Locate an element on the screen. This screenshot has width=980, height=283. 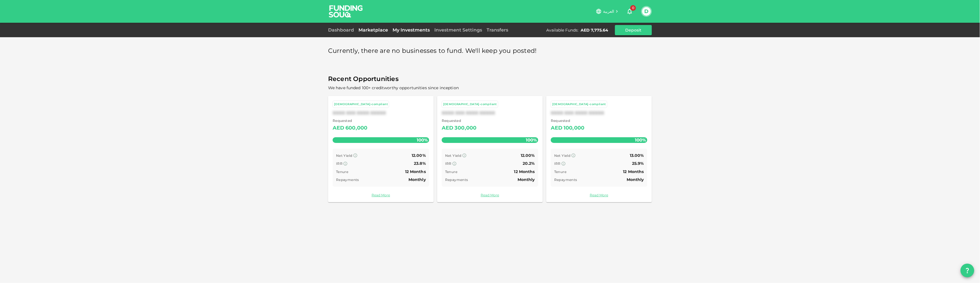
button: Deposit is located at coordinates (633, 30).